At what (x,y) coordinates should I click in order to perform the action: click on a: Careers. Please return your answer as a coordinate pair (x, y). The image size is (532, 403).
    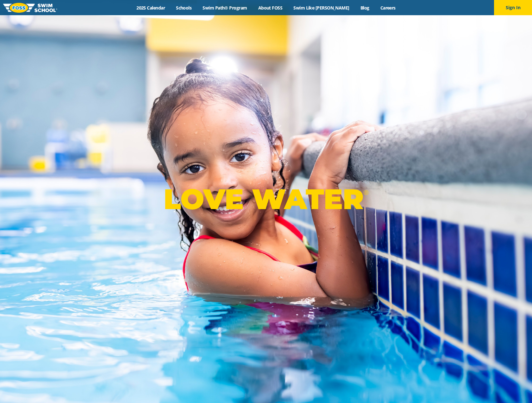
    Looking at the image, I should click on (388, 8).